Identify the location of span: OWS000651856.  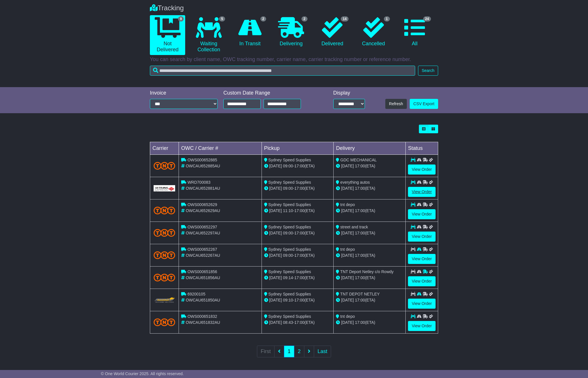
(202, 271).